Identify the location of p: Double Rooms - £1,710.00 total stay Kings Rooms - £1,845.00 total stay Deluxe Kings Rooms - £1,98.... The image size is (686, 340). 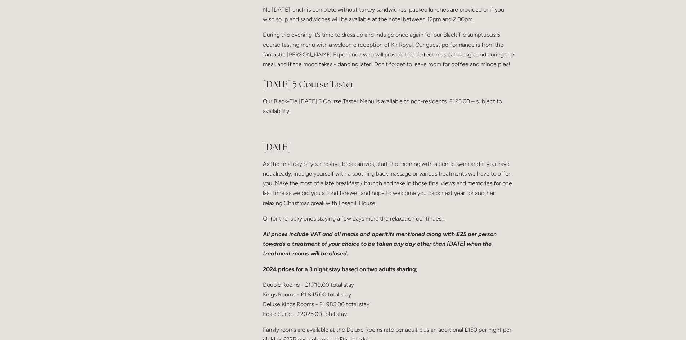
(389, 299).